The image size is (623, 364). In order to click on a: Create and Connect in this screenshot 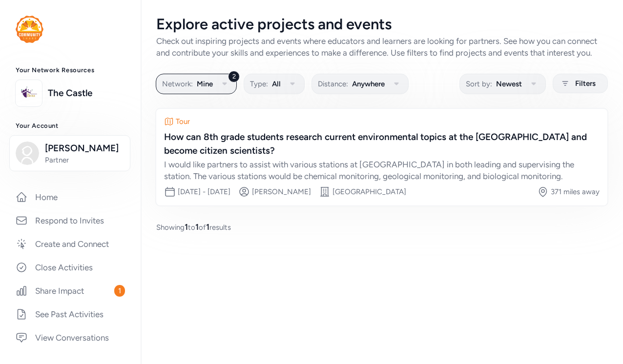, I will do `click(71, 244)`.